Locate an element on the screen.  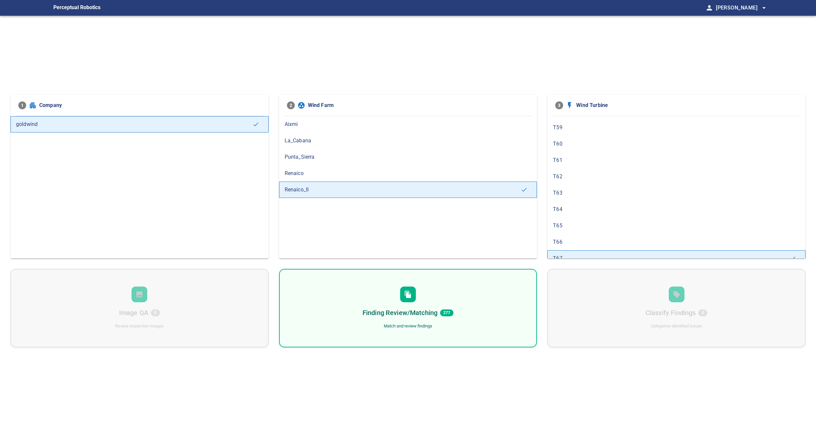
span: 2 is located at coordinates (291, 105).